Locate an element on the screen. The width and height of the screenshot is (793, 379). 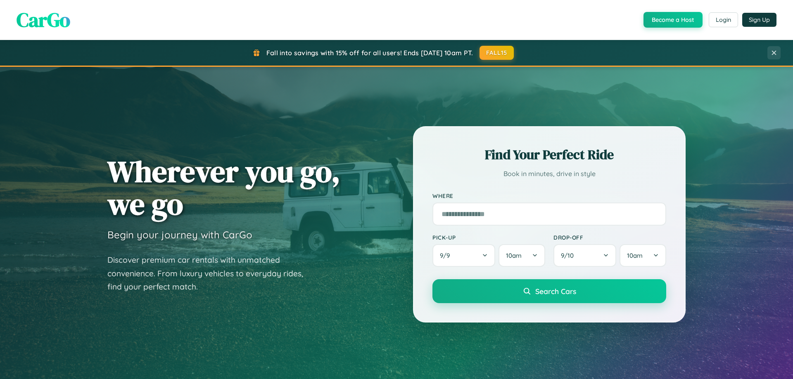
span: 9 / 10 is located at coordinates (569, 256).